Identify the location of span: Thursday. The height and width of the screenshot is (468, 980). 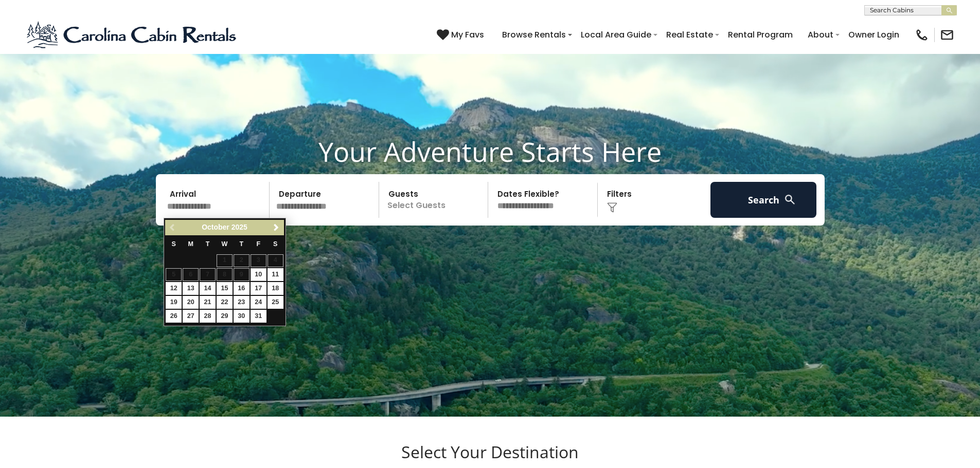
(242, 244).